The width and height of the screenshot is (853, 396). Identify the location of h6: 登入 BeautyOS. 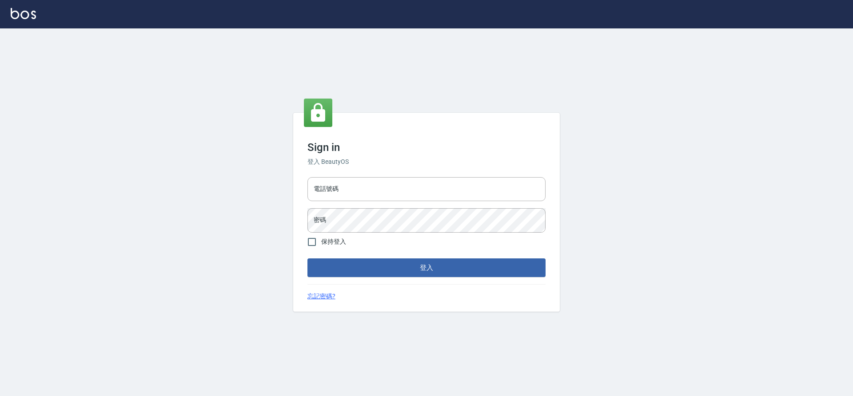
(426, 162).